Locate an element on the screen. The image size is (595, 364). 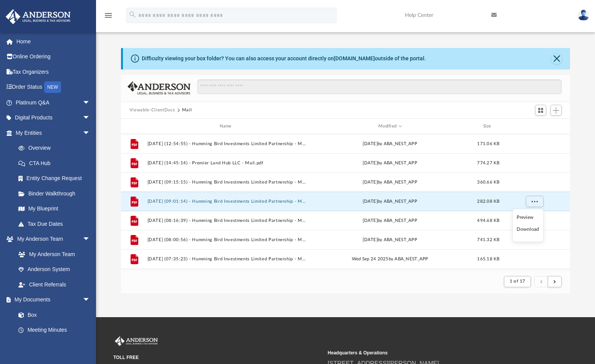
a: My Blueprint is located at coordinates (54, 209).